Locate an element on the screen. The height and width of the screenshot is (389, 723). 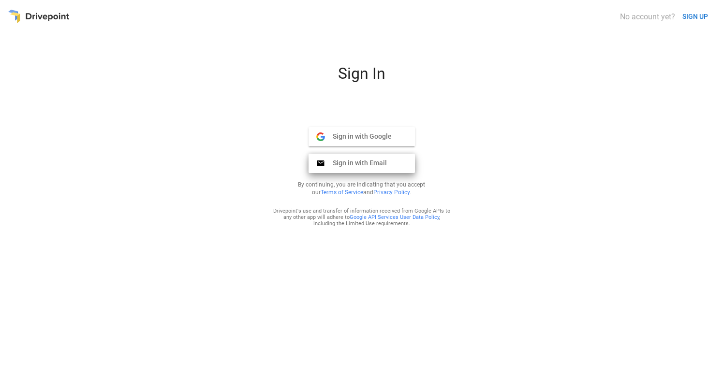
div: Sign In is located at coordinates (362, 77).